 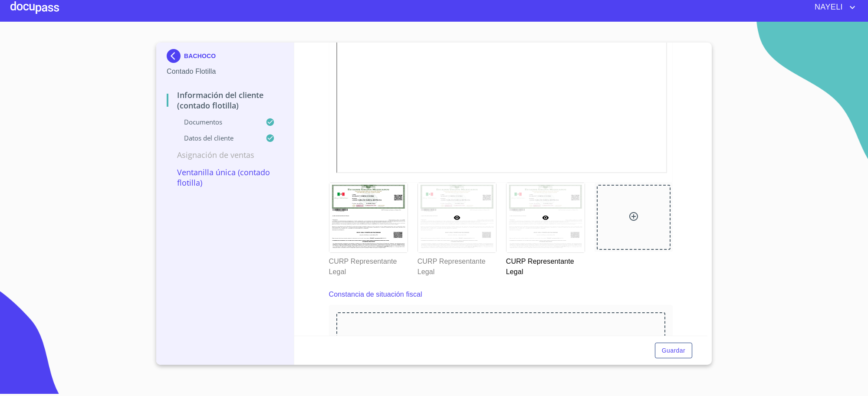 I want to click on div: BACHOCO, so click(x=225, y=58).